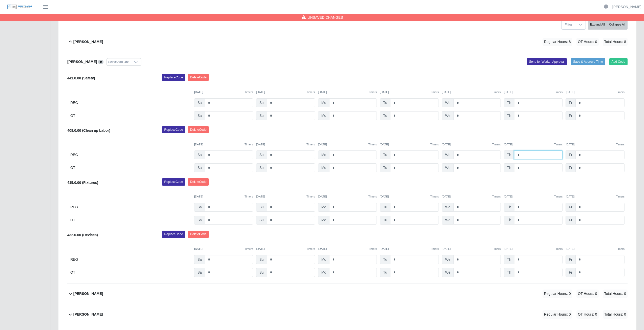 The image size is (644, 330). Describe the element at coordinates (588, 62) in the screenshot. I see `button: Save & Approve Time` at that location.